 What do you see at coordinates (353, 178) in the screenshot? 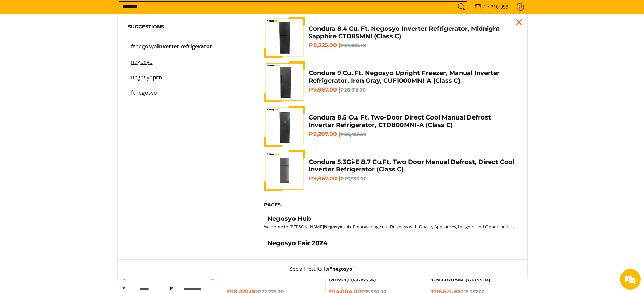
I see `del: ₱25,550.00` at bounding box center [353, 178].